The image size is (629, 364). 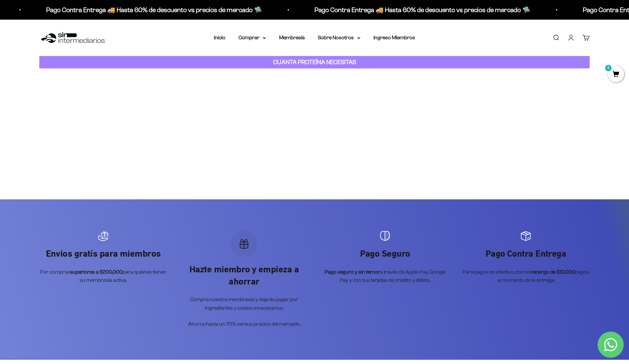 I want to click on div: Artículo 2 de 4, so click(x=244, y=280).